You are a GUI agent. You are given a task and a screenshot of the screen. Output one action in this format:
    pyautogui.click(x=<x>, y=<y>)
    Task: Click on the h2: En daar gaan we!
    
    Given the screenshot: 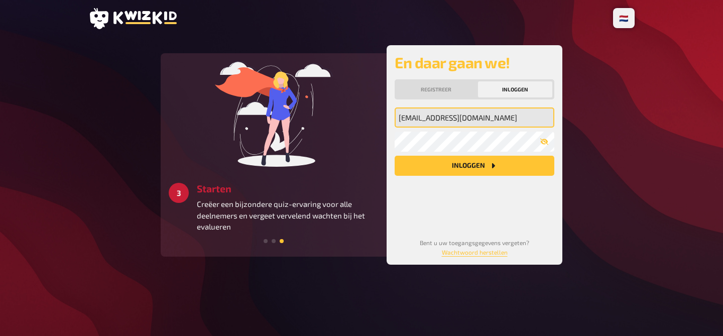 What is the action you would take?
    pyautogui.click(x=474, y=62)
    